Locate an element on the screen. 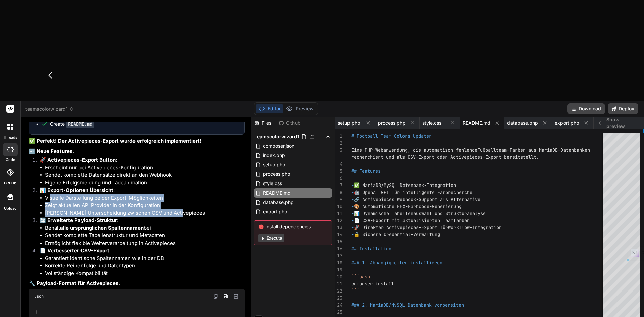 This screenshot has width=644, height=317. label: code is located at coordinates (10, 160).